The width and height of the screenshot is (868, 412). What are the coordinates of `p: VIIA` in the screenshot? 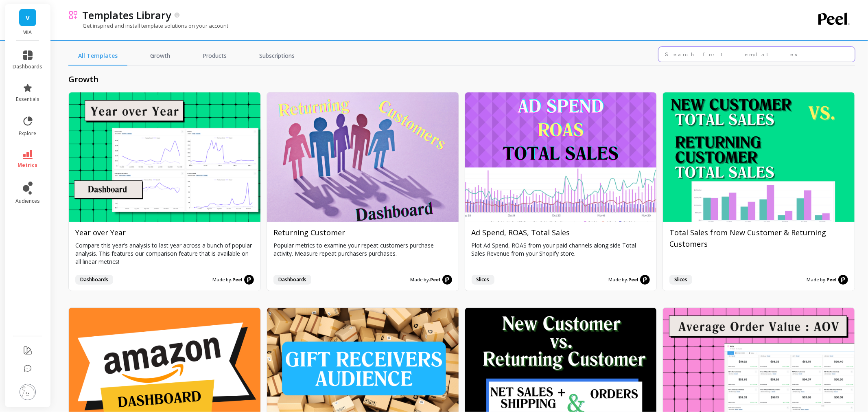 It's located at (28, 32).